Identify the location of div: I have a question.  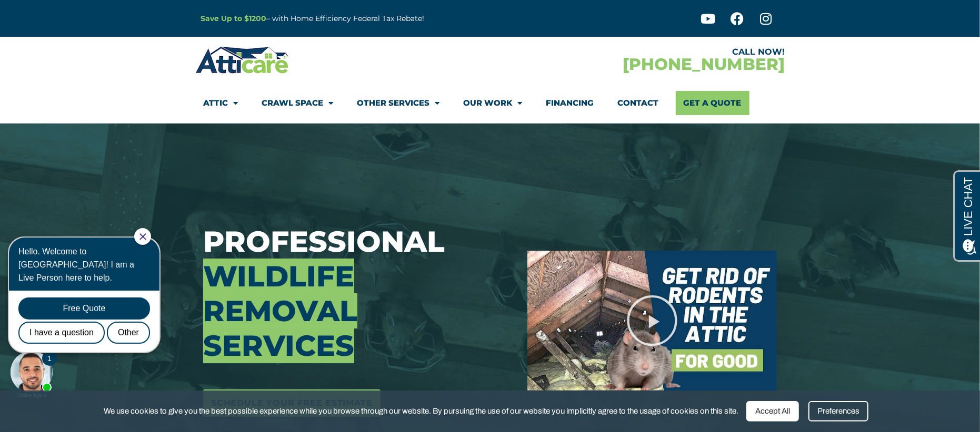
(56, 106).